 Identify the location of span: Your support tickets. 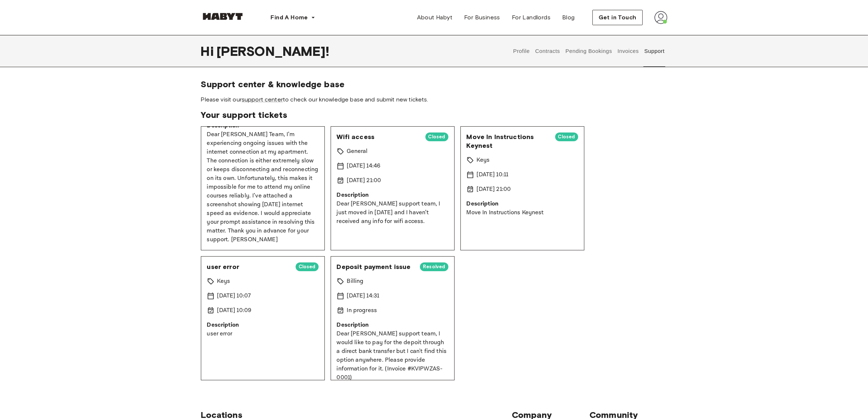
(435, 115).